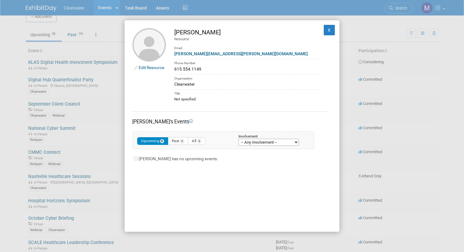  What do you see at coordinates (149, 45) in the screenshot?
I see `img: David Anderson` at bounding box center [149, 45].